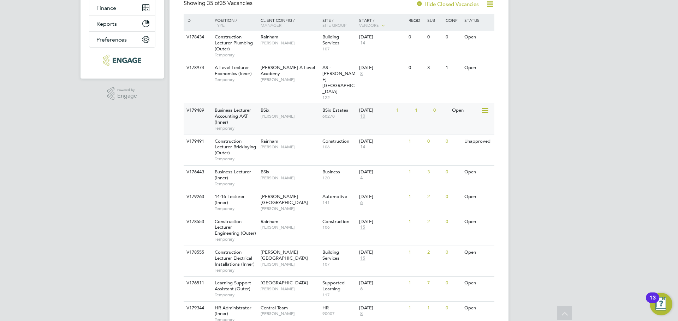  I want to click on span: A Level Lecturer Economics (Inner), so click(233, 71).